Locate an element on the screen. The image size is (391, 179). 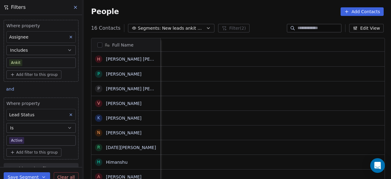
span: New leads ankit whats app is located at coordinates (183, 28).